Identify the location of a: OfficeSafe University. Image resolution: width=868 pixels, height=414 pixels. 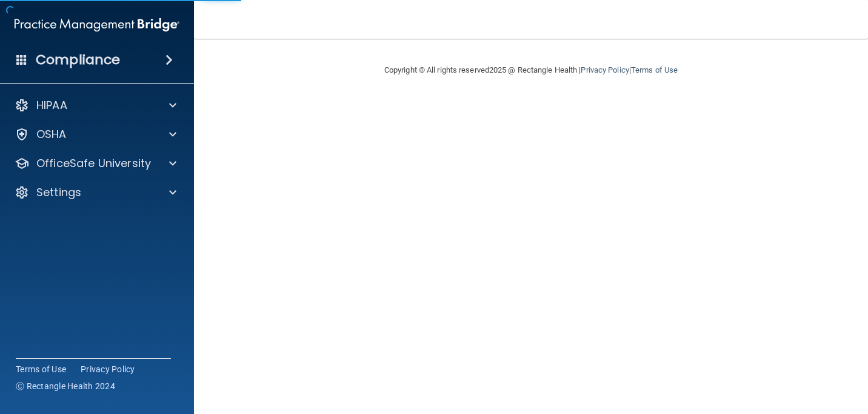
(95, 164).